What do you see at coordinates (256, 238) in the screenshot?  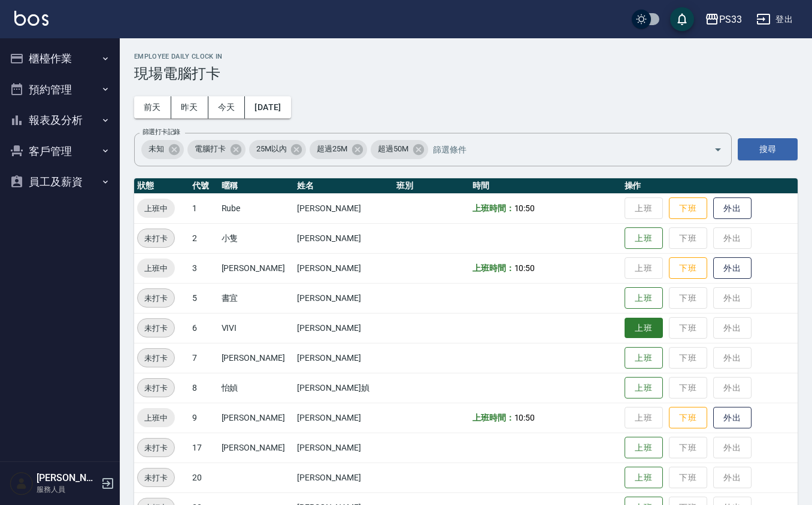 I see `td: 小隻` at bounding box center [256, 238].